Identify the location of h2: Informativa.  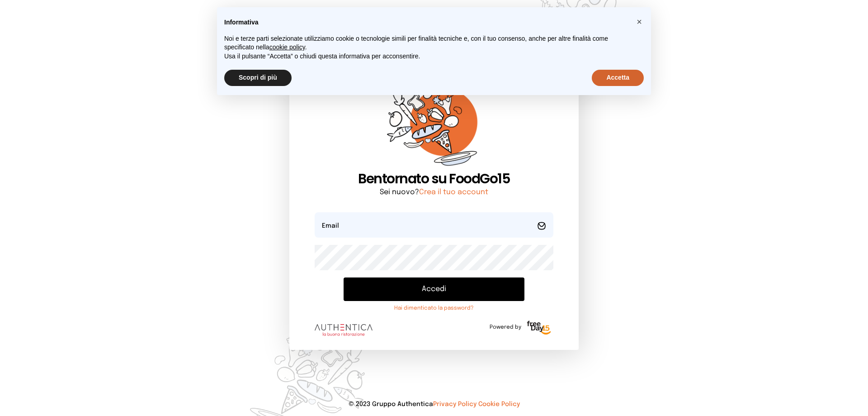
(427, 23).